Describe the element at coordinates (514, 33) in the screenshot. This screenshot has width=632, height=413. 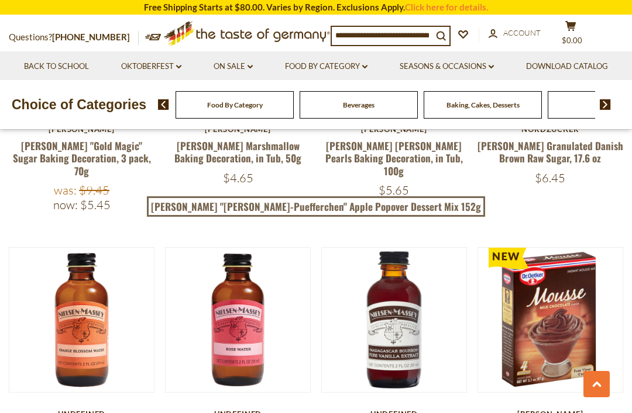
I see `a: Account` at that location.